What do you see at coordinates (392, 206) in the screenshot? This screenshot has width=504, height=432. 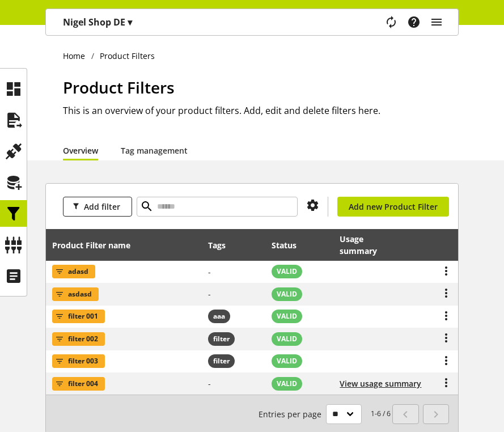 I see `span: Add new Product Filter` at bounding box center [392, 206].